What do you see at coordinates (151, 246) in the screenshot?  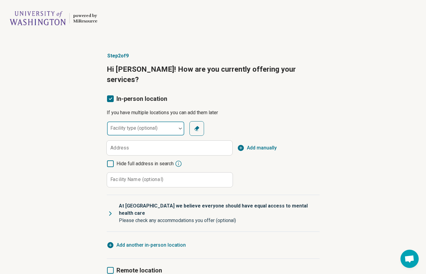 I see `span: Add another in-person location` at bounding box center [151, 246].